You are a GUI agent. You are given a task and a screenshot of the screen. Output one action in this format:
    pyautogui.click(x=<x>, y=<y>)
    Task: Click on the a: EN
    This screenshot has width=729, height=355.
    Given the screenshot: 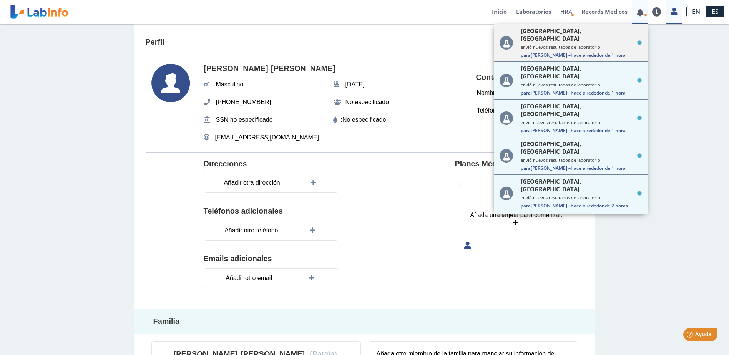 What is the action you would take?
    pyautogui.click(x=696, y=12)
    